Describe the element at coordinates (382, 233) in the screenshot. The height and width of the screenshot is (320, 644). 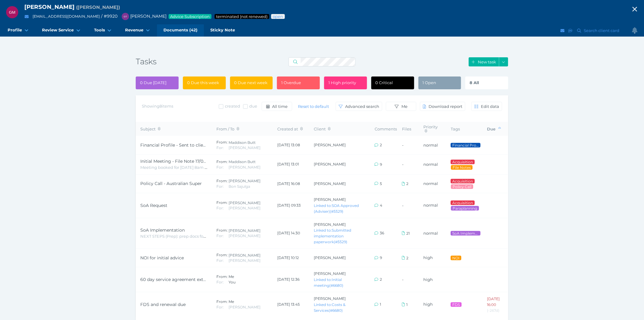
I see `span: 36` at that location.